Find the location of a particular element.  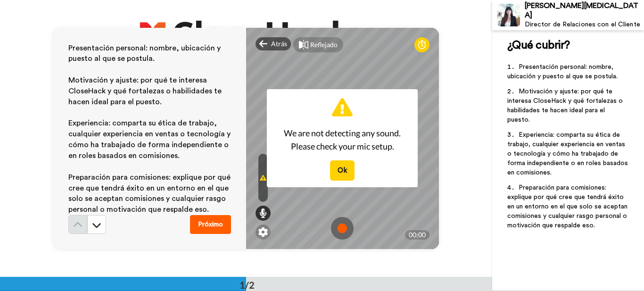

font: Reflejado is located at coordinates (324, 44).